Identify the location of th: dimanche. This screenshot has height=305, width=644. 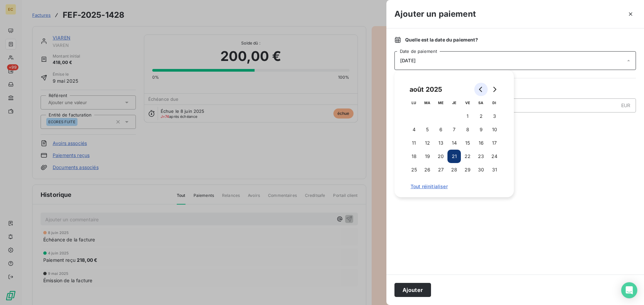
(494, 103).